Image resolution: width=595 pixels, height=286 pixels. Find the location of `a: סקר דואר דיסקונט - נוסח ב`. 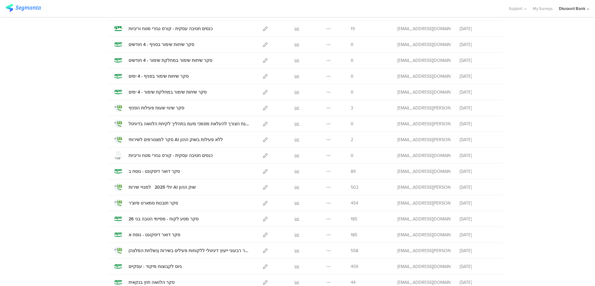

a: סקר דואר דיסקונט - נוסח ב is located at coordinates (147, 172).